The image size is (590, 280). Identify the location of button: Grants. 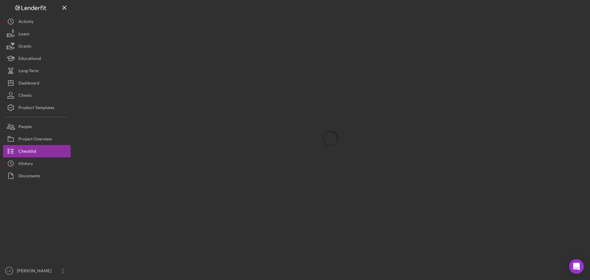
(37, 46).